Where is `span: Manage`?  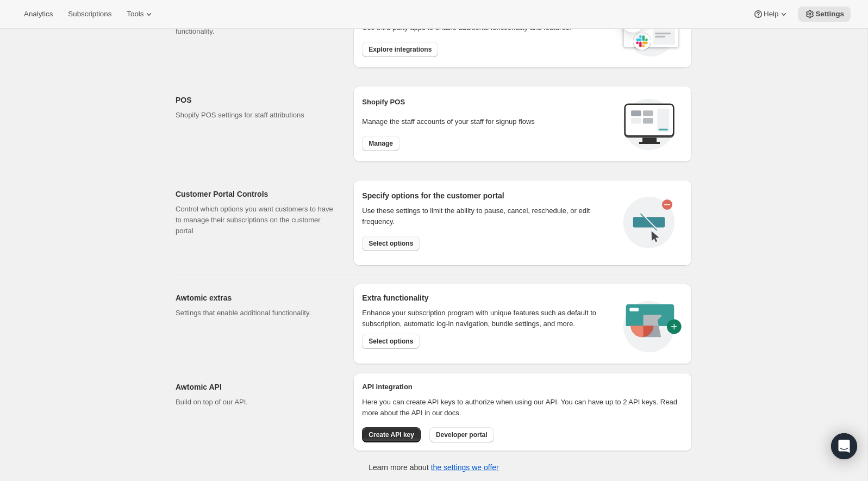 span: Manage is located at coordinates (380, 143).